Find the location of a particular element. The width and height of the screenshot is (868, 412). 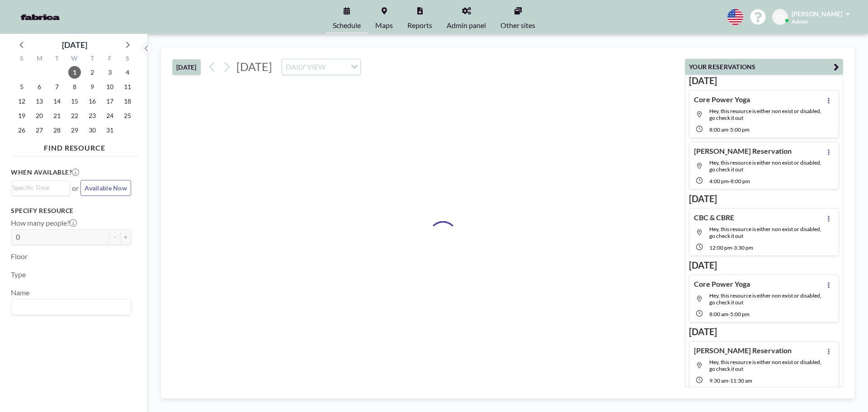

span: 9:30 AM is located at coordinates (719, 380).